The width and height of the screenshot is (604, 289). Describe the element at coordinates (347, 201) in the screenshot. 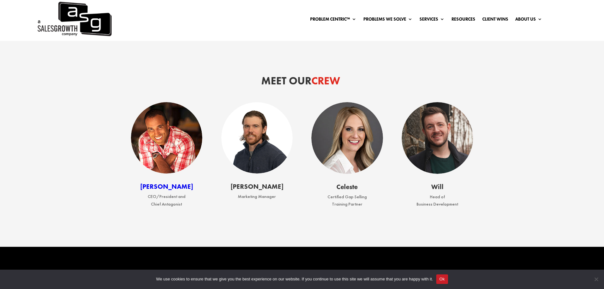

I see `p: Certified Gap Selling Training Partner` at that location.